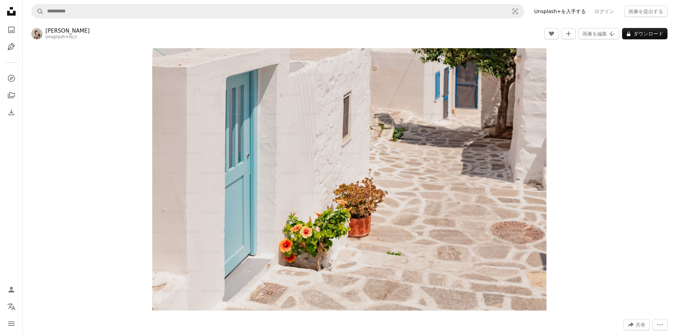 This screenshot has width=676, height=335. I want to click on a: 探す, so click(11, 78).